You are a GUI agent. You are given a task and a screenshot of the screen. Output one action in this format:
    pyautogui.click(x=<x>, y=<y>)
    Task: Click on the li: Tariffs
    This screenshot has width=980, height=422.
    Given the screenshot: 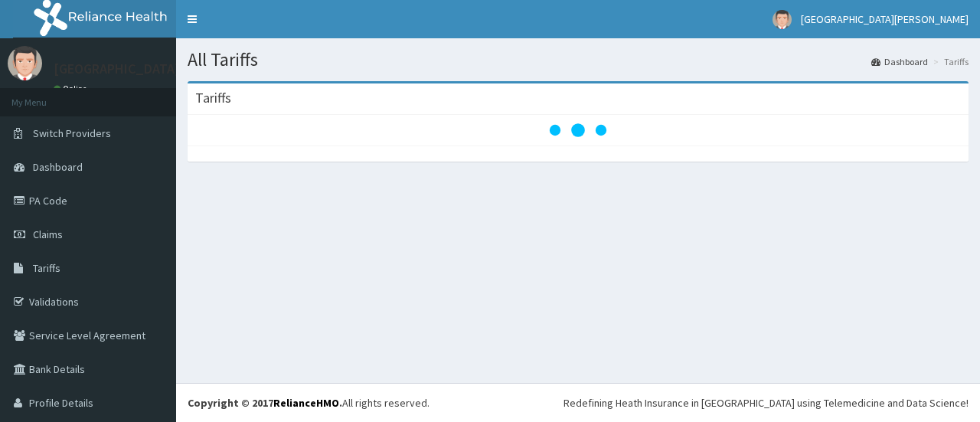 What is the action you would take?
    pyautogui.click(x=949, y=61)
    